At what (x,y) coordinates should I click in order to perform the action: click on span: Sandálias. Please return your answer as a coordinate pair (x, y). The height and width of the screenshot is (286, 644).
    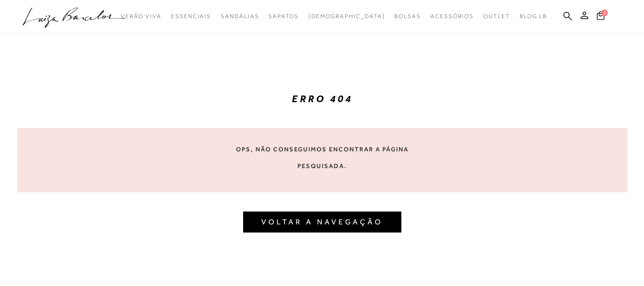
    Looking at the image, I should click on (240, 17).